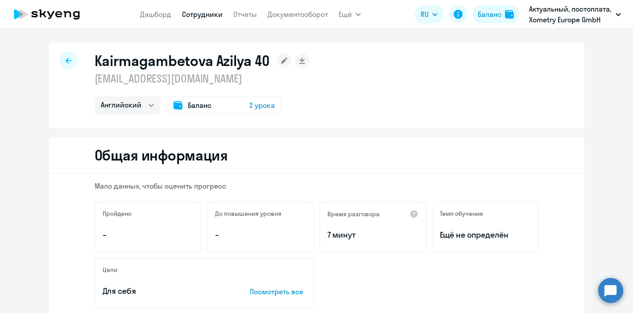 Image resolution: width=633 pixels, height=313 pixels. I want to click on button: Актуальный, постоплата, Xometry Europe GmbH, so click(575, 14).